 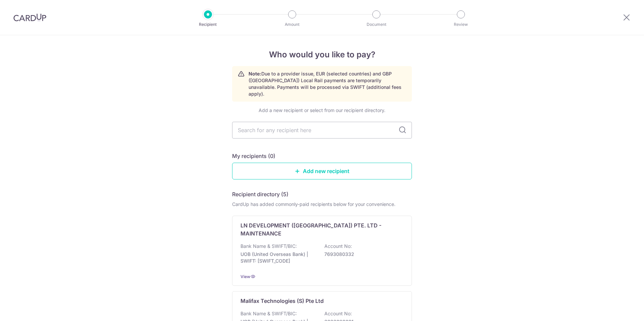 I want to click on h4: Who would you like to pay?, so click(x=322, y=55).